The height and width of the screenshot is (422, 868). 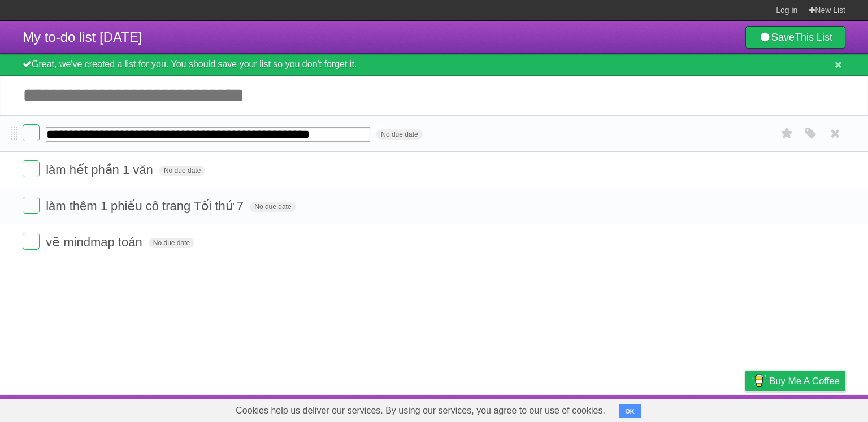 I want to click on span: làm thêm 1 phiếu cô trang Tối thứ 7, so click(x=146, y=206).